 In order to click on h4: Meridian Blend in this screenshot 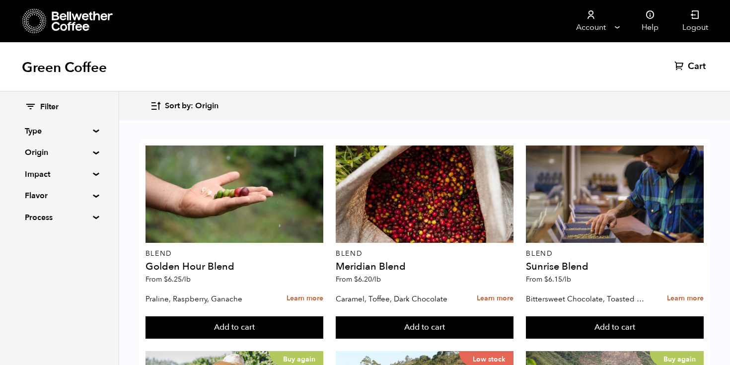, I will do `click(425, 267)`.